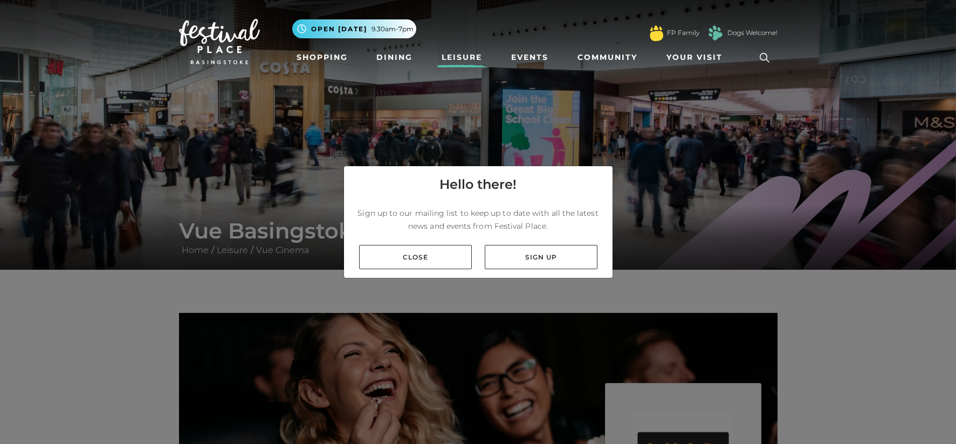 This screenshot has width=956, height=444. I want to click on a: FP Family, so click(683, 33).